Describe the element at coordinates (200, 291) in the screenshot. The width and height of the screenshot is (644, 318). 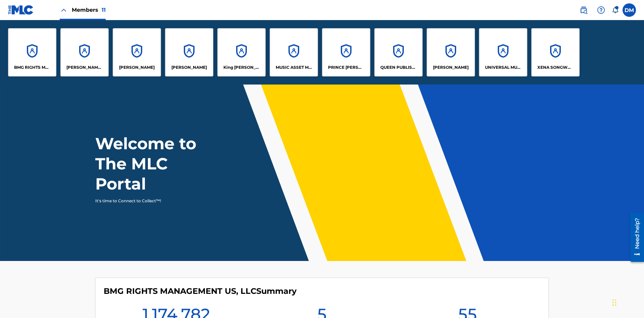
I see `h4: BMG RIGHTS MANAGEMENT US, LLC` at that location.